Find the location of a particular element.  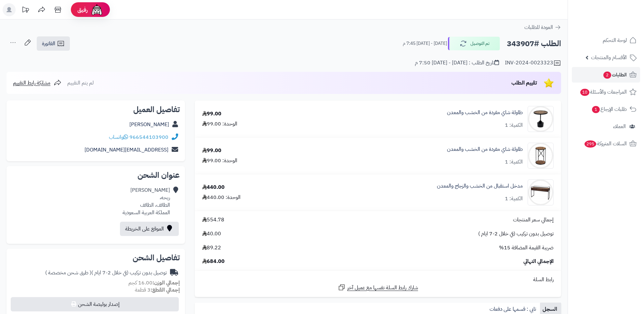

button: إصدار بوليصة الشحن is located at coordinates (95, 304).